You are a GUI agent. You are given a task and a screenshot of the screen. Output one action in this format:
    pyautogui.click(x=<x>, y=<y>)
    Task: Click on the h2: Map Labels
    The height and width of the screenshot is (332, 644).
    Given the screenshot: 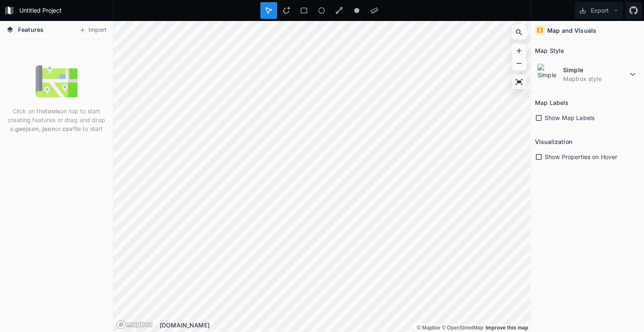 What is the action you would take?
    pyautogui.click(x=552, y=103)
    